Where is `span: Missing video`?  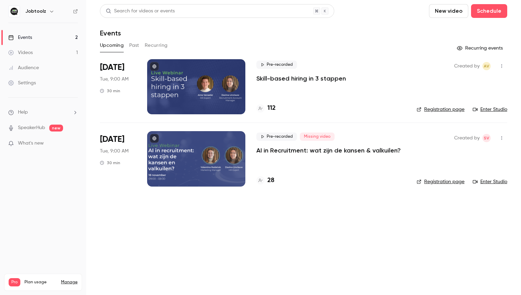 span: Missing video is located at coordinates (317, 137).